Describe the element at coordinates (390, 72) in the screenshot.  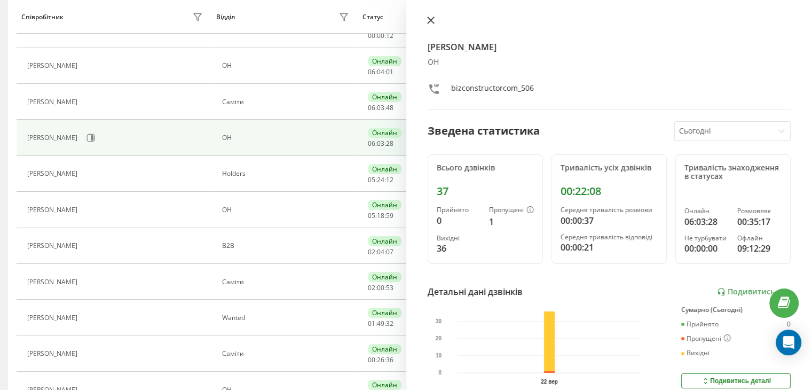
I see `span: 01` at that location.